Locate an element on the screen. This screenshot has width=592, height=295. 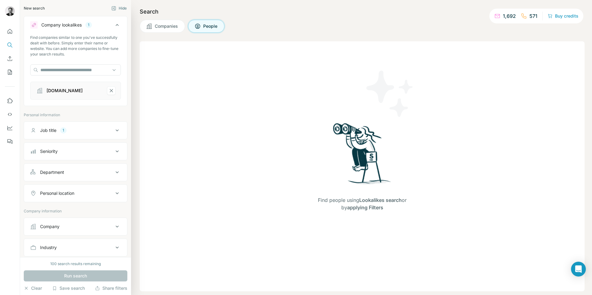
button: Use Surfe on LinkedIn is located at coordinates (10, 101).